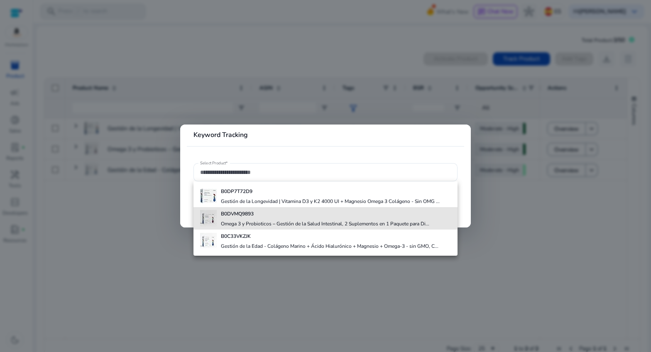 This screenshot has width=651, height=352. I want to click on img: 41mv6C7RCzL._AC_US40_.jpg, so click(208, 241).